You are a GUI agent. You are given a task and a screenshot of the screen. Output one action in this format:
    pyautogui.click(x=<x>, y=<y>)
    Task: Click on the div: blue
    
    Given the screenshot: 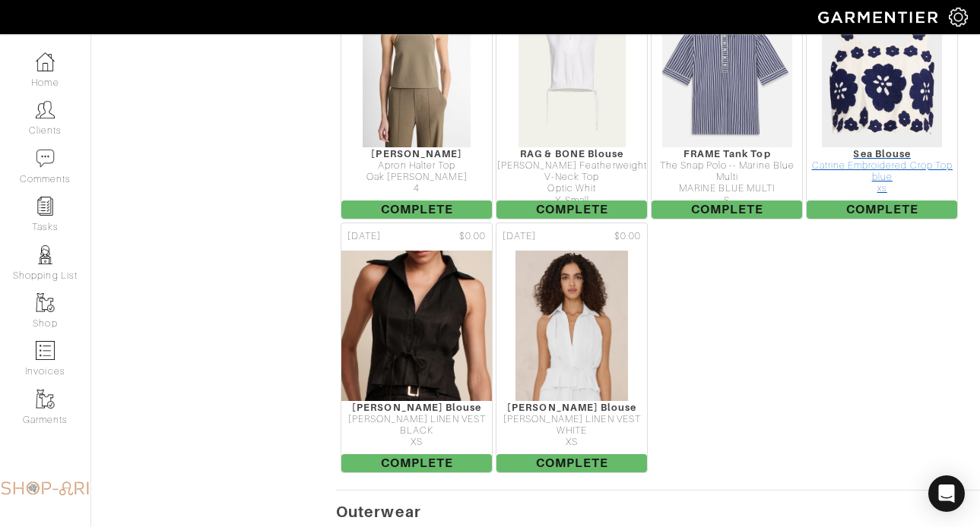 What is the action you would take?
    pyautogui.click(x=882, y=177)
    